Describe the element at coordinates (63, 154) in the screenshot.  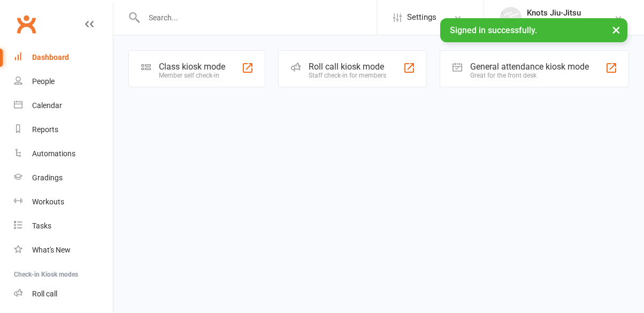
I see `a: Automations` at that location.